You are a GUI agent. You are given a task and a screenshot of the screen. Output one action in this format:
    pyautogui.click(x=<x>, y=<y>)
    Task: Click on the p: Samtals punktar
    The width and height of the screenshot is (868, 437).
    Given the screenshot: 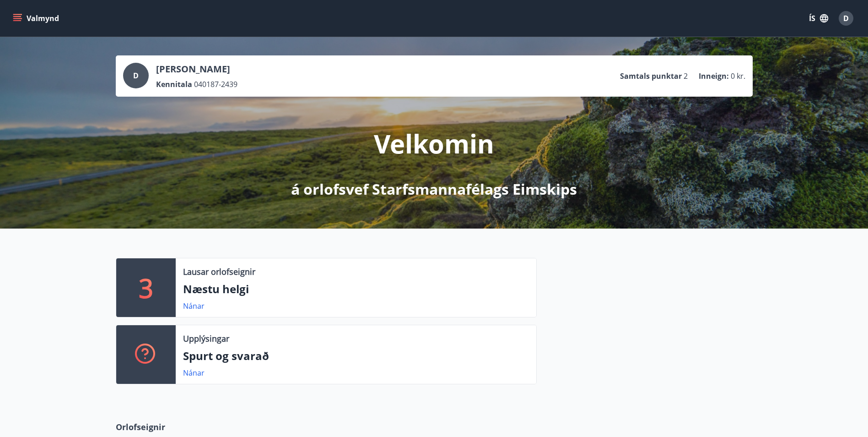 What is the action you would take?
    pyautogui.click(x=651, y=76)
    